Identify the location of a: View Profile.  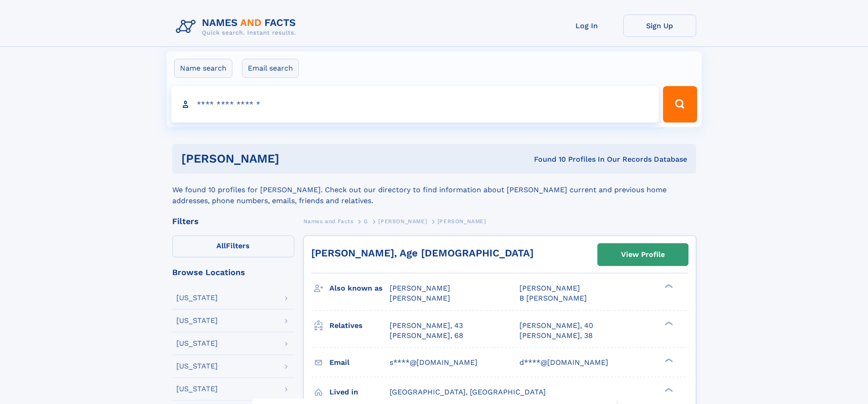
(643, 255).